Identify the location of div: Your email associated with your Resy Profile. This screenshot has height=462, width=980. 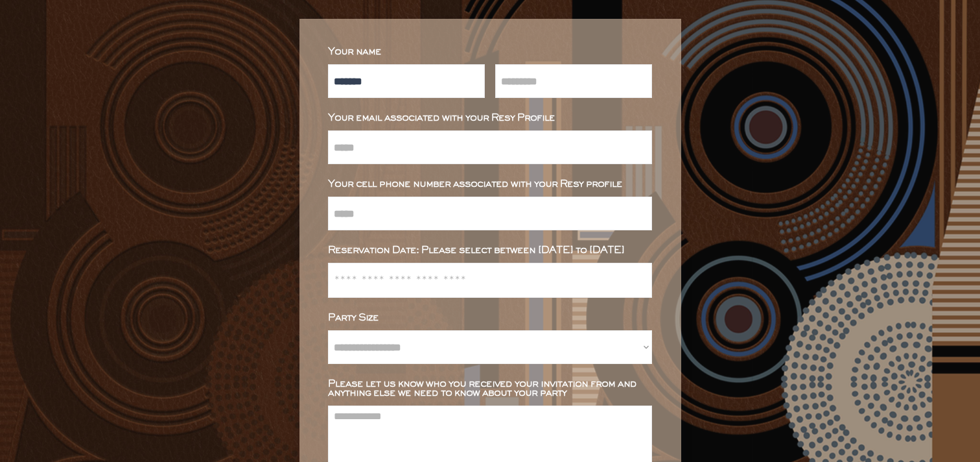
(490, 118).